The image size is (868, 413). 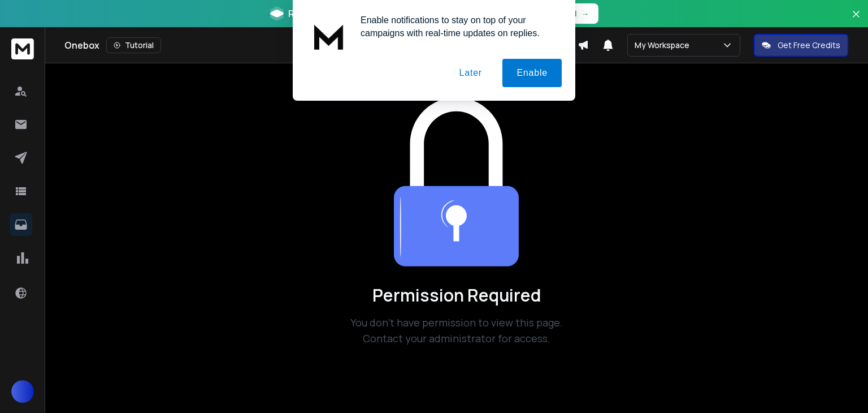 What do you see at coordinates (457, 182) in the screenshot?
I see `img: Team collaboration` at bounding box center [457, 182].